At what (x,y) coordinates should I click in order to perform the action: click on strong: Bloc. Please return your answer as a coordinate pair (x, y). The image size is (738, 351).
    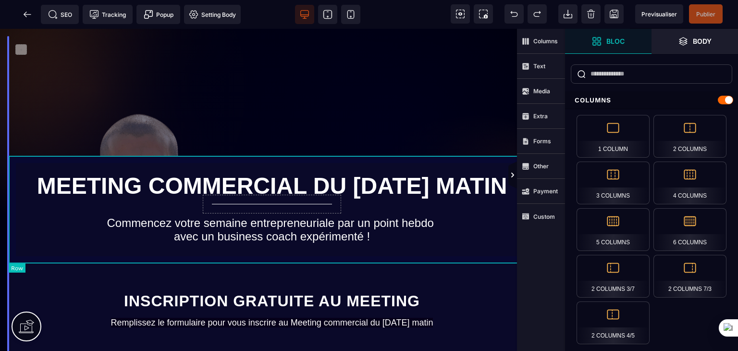
    Looking at the image, I should click on (616, 41).